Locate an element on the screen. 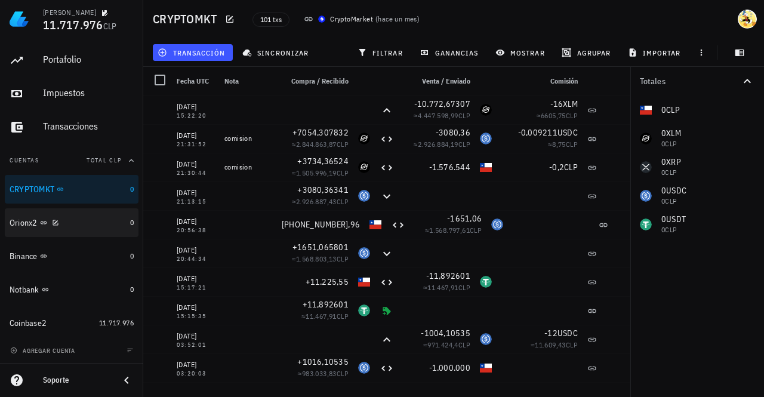  div: Fecha UTC is located at coordinates (196, 81).